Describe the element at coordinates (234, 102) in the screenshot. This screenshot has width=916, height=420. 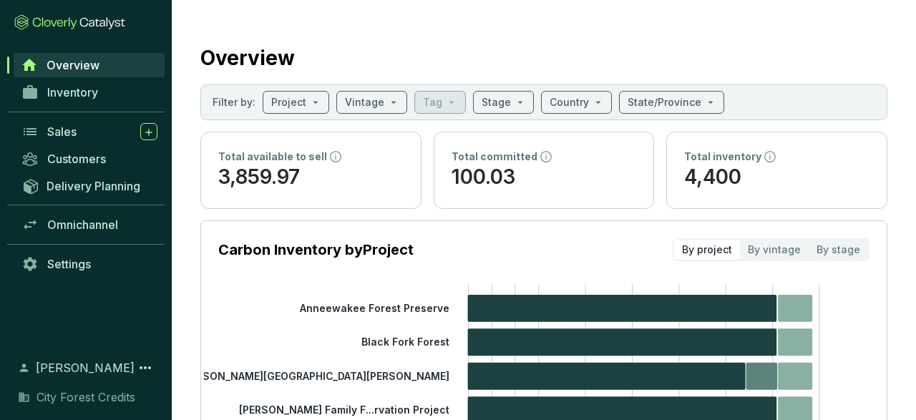
I see `p: Filter by:` at that location.